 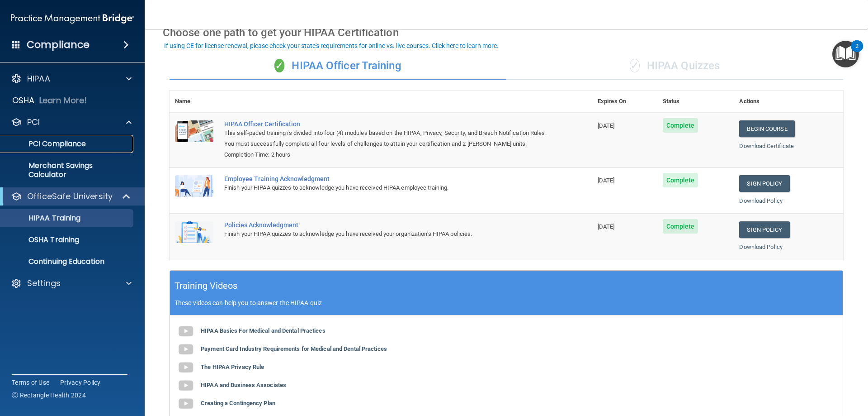 What do you see at coordinates (386, 225) in the screenshot?
I see `div: Policies Acknowledgment` at bounding box center [386, 225].